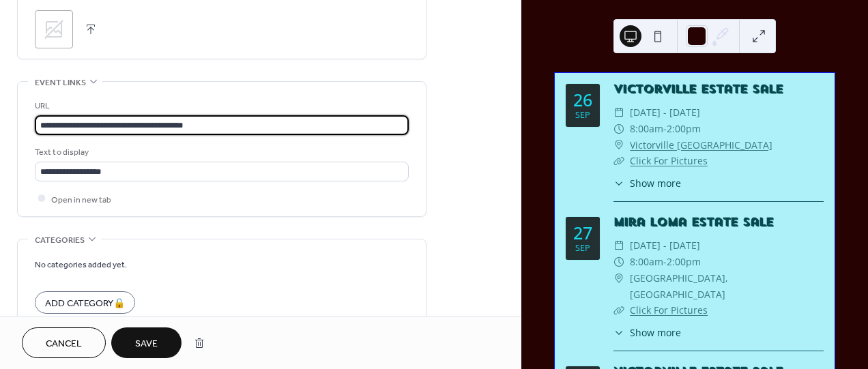 This screenshot has width=868, height=369. Describe the element at coordinates (81, 199) in the screenshot. I see `span: Open in new tab` at that location.